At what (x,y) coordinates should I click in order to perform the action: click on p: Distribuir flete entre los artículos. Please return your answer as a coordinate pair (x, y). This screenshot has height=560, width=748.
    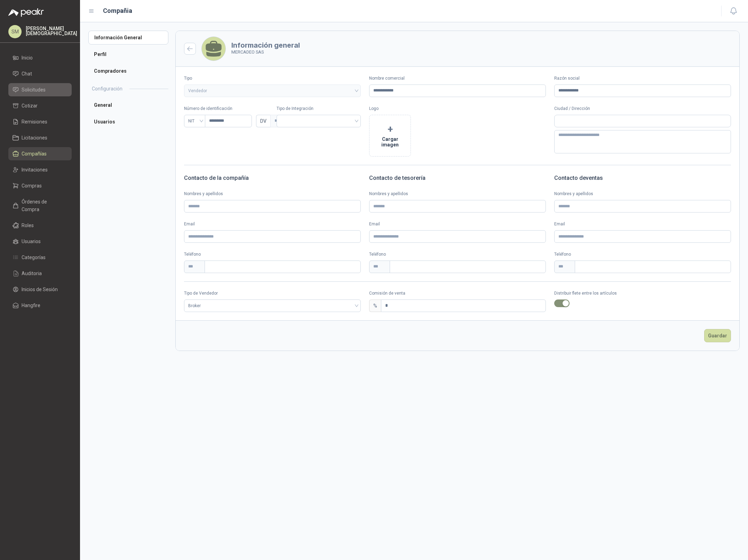
    Looking at the image, I should click on (643, 293).